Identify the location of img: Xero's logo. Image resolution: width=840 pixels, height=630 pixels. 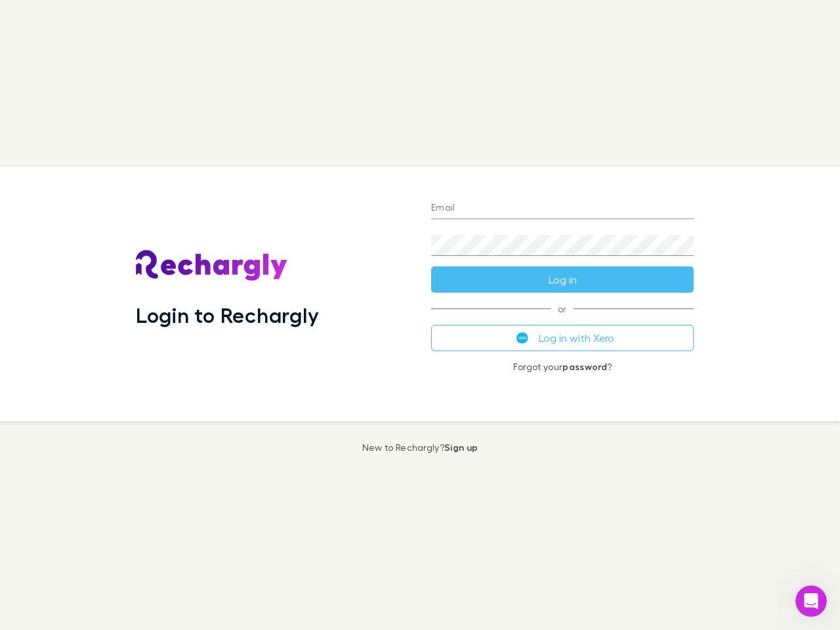
(522, 338).